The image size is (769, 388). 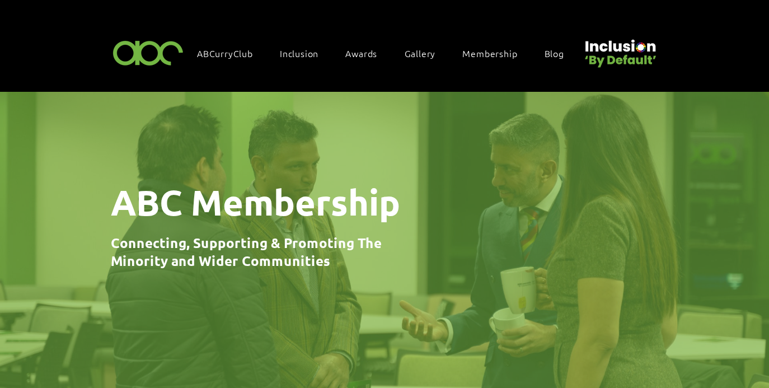 I want to click on span: ABC Membership, so click(x=255, y=201).